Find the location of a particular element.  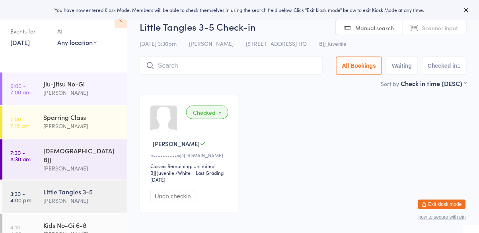

div: Little Tangles 3-5 is located at coordinates (81, 191).